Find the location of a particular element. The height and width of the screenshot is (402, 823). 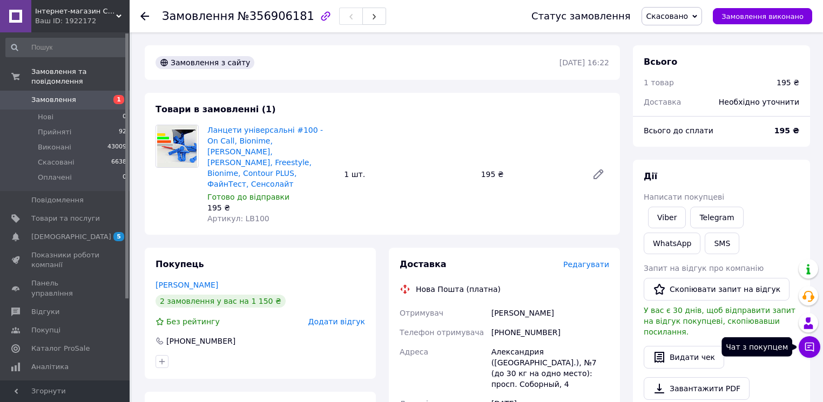

span: Отримувач is located at coordinates (421, 313).